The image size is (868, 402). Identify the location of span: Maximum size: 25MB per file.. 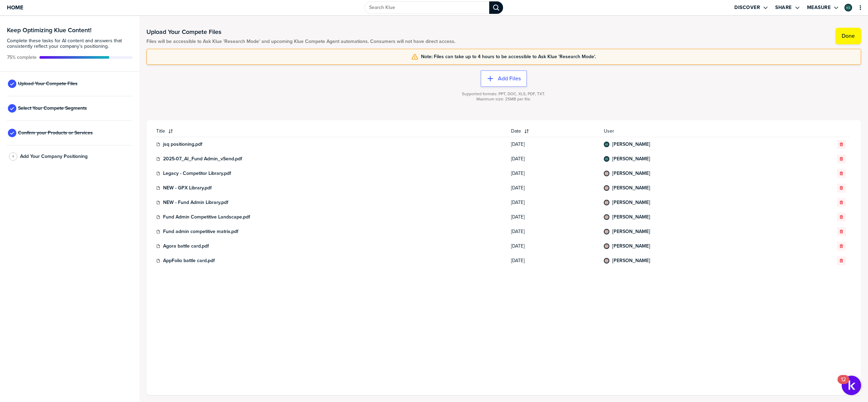
(503, 99).